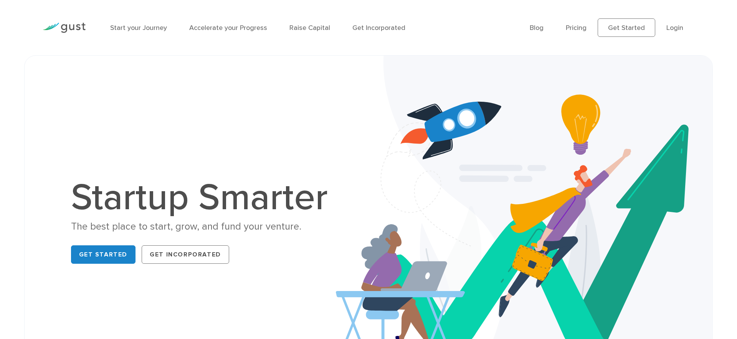 The width and height of the screenshot is (737, 339). What do you see at coordinates (228, 28) in the screenshot?
I see `a: Accelerate your Progress` at bounding box center [228, 28].